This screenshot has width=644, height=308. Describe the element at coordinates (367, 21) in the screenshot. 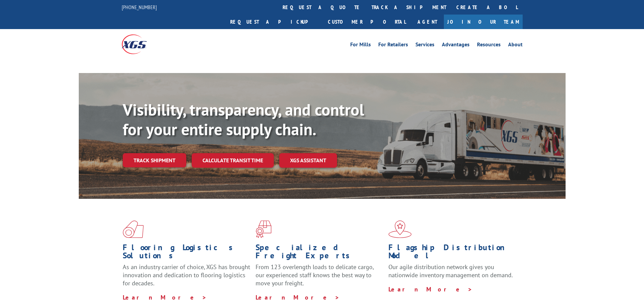

I see `a: Customer Portal` at that location.